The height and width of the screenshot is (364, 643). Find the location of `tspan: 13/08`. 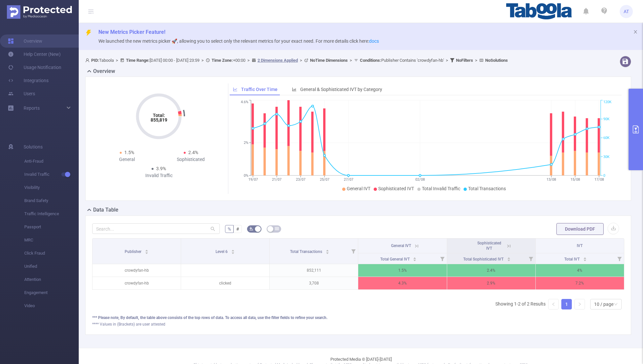

tspan: 13/08 is located at coordinates (551, 179).